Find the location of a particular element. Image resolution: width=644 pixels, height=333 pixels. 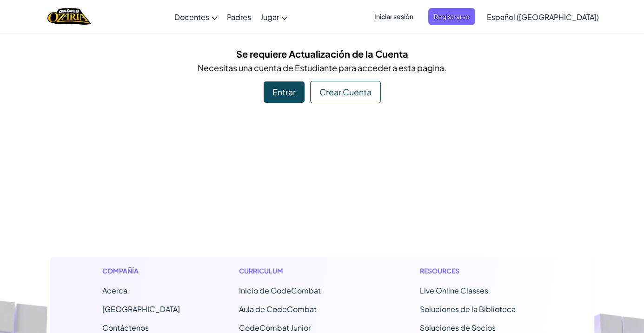

a: Docentes is located at coordinates (196, 17).